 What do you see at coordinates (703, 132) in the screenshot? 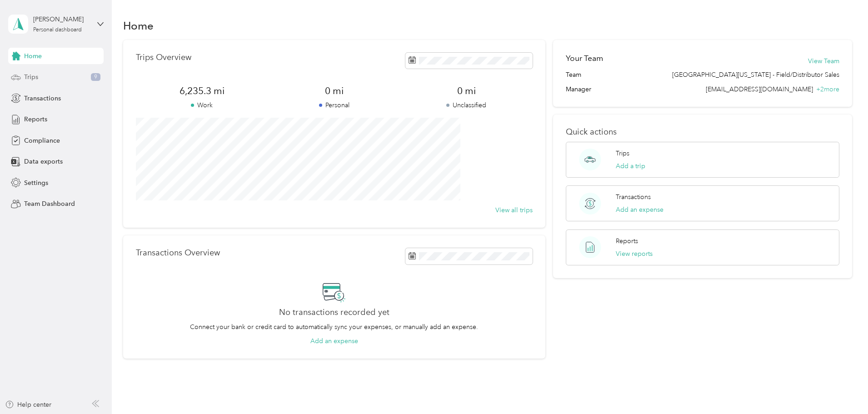
I see `p: Quick actions` at bounding box center [703, 132].